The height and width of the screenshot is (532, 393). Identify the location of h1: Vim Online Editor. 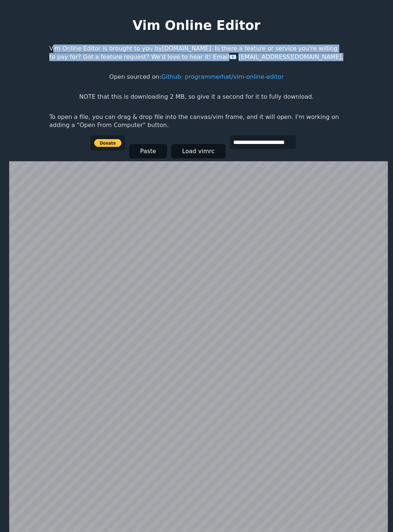
(196, 25).